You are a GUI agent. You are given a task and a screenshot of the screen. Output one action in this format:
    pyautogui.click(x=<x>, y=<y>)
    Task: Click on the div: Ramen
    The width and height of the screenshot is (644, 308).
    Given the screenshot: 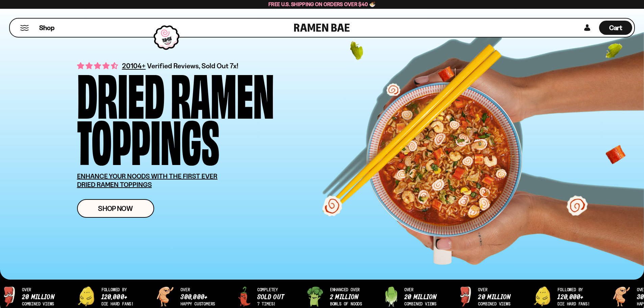 What is the action you would take?
    pyautogui.click(x=223, y=92)
    